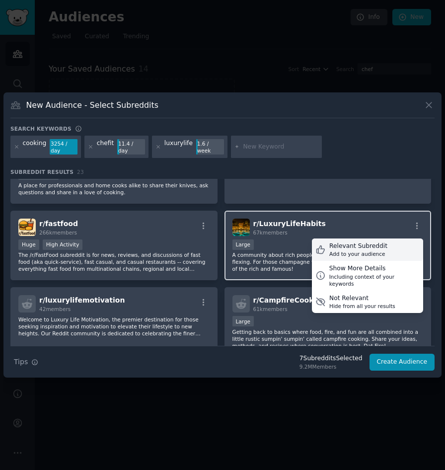  Describe the element at coordinates (290, 300) in the screenshot. I see `span: r/ CampfireCooking` at that location.